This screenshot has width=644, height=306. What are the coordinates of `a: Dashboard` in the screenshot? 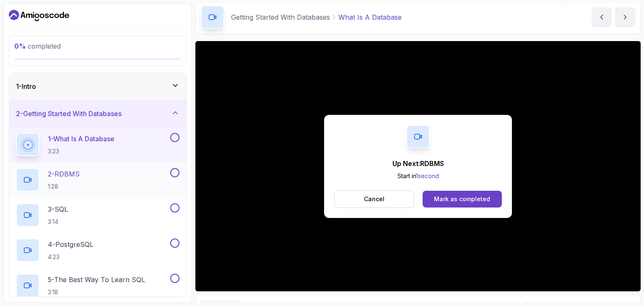 It's located at (39, 15).